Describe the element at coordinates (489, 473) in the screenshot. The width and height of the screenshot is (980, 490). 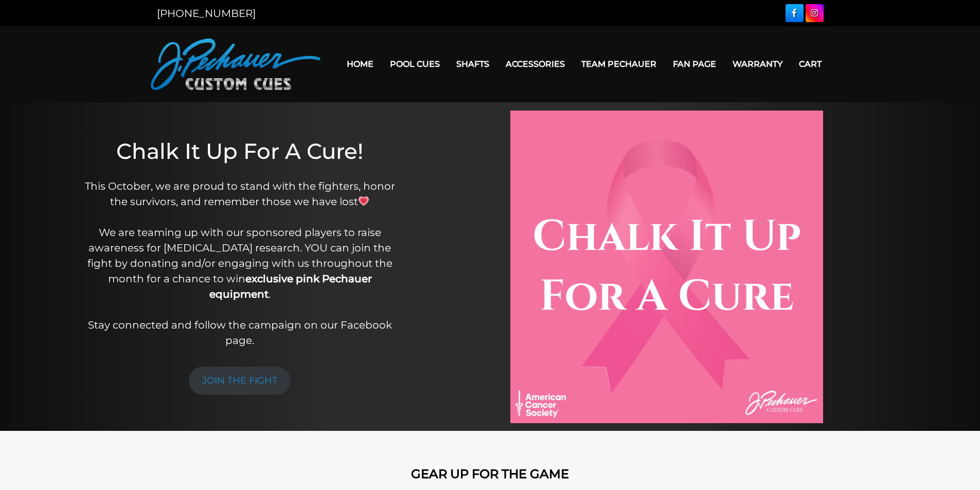
I see `strong: GEAR UP FOR THE GAME` at that location.